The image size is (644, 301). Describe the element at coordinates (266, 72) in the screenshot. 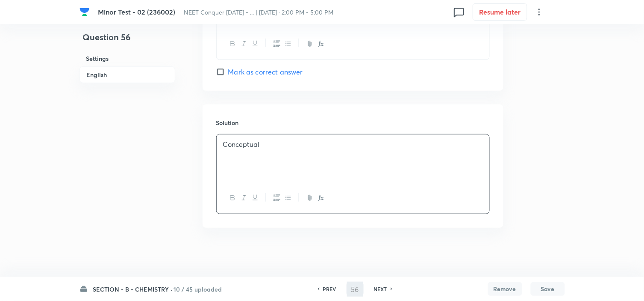

I see `span: Mark as correct answer` at that location.